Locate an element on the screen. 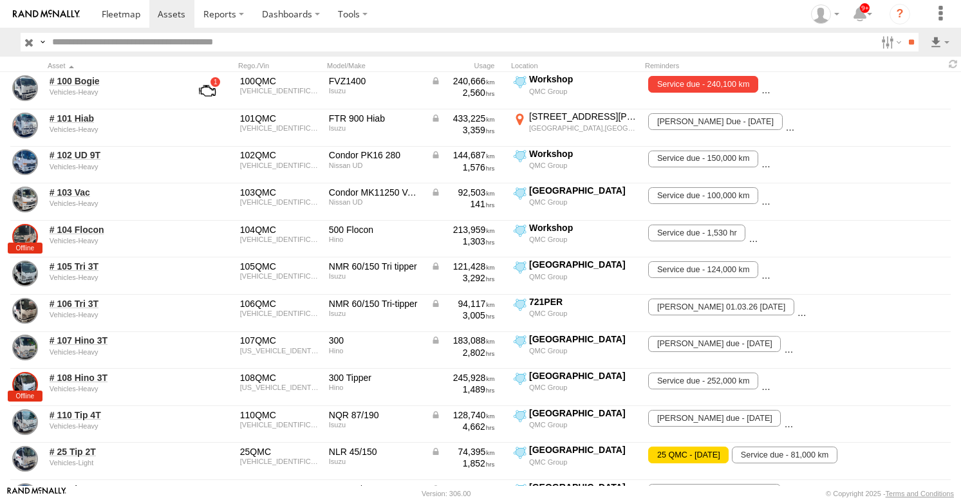 The width and height of the screenshot is (961, 500). div: Click to Sort is located at coordinates (112, 66).